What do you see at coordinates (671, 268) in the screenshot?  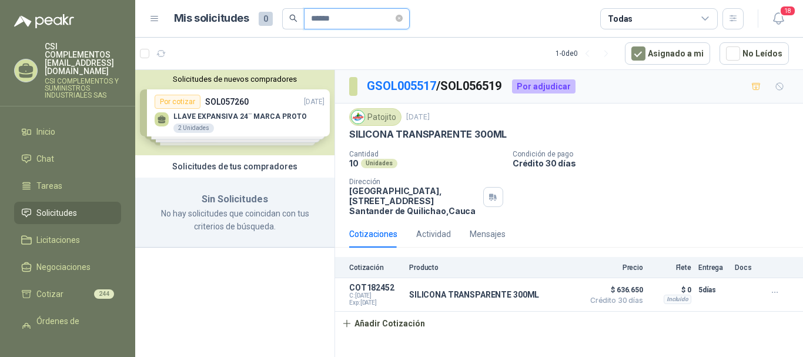 I see `p: Flete` at bounding box center [671, 268].